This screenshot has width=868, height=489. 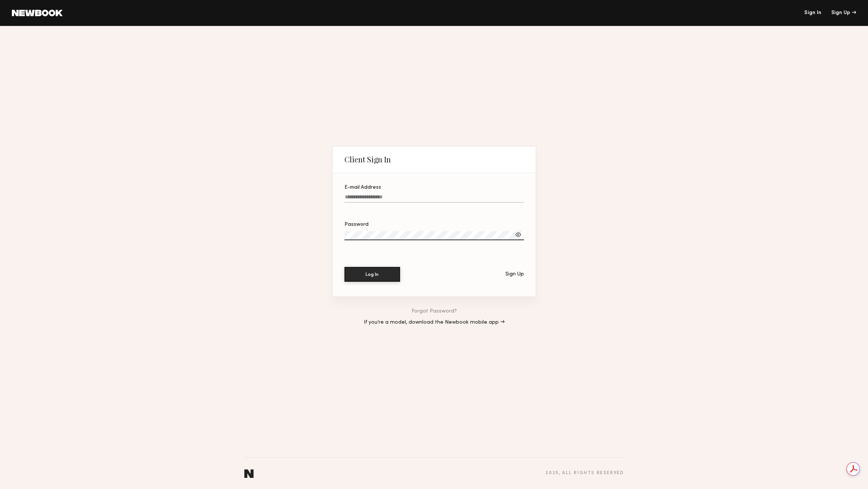 What do you see at coordinates (813, 13) in the screenshot?
I see `a: Sign In` at bounding box center [813, 13].